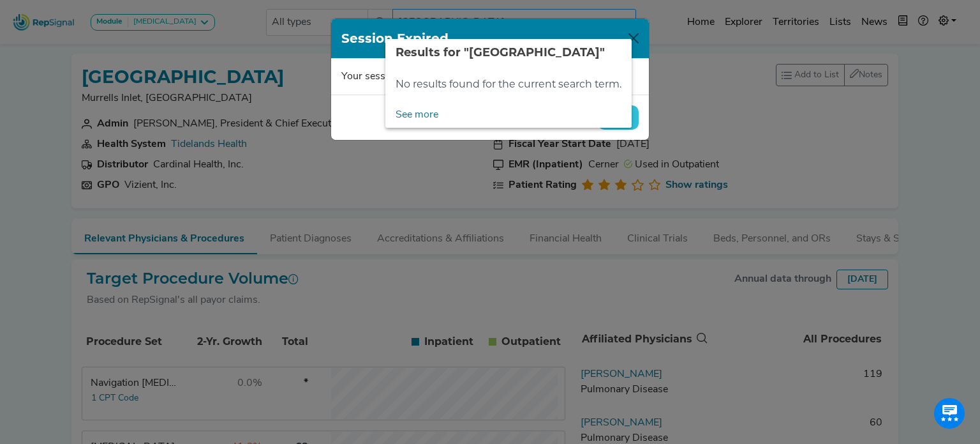  I want to click on a: See more, so click(417, 115).